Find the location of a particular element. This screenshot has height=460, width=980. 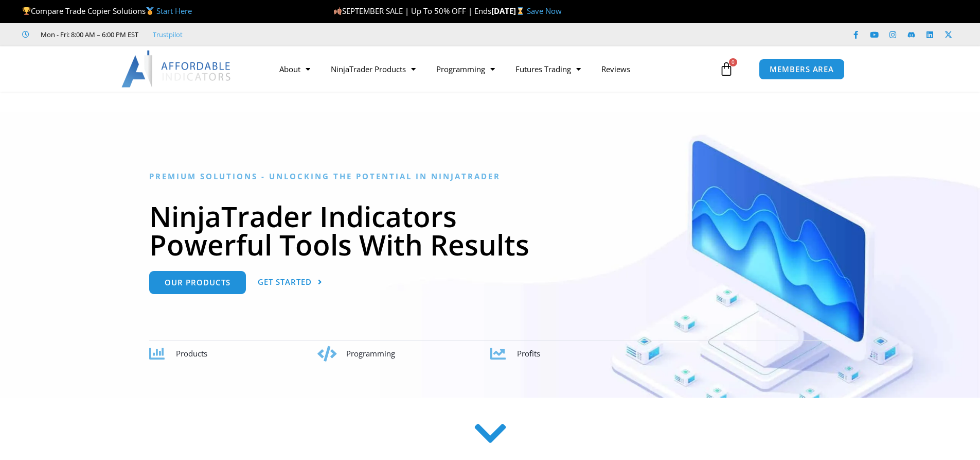

span: Programming is located at coordinates (371, 353).